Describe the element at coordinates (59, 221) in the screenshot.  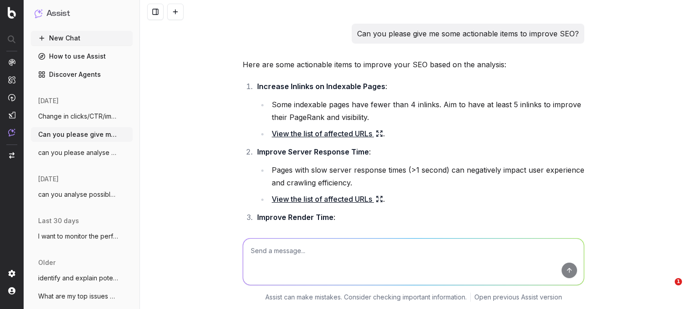
I see `span: last 30 days` at that location.